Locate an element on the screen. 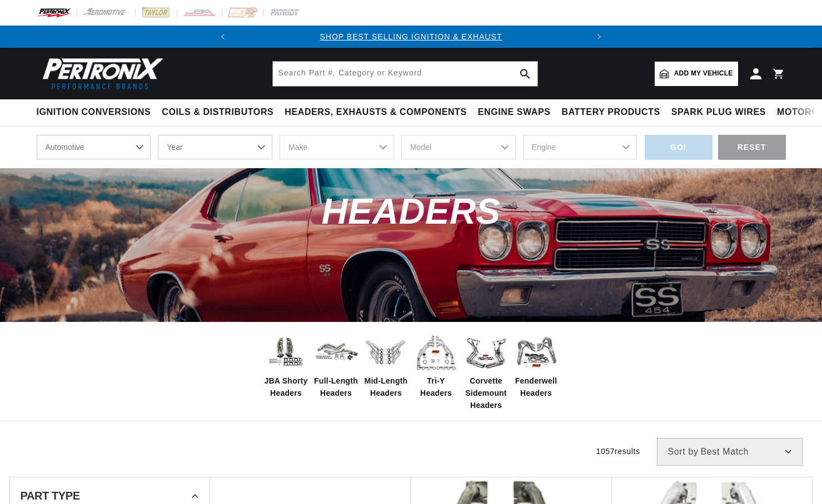 Image resolution: width=822 pixels, height=504 pixels. a: Full-Length Headers Full-Length Headers is located at coordinates (336, 364).